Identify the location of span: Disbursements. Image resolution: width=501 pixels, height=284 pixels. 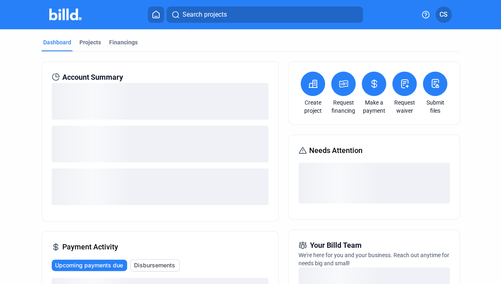
(154, 265).